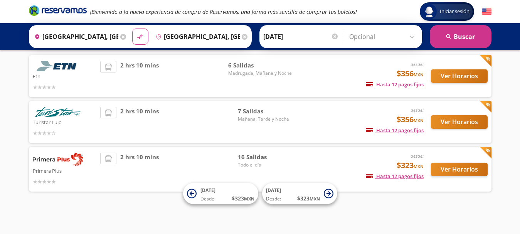 This screenshot has height=234, width=520. What do you see at coordinates (58, 10) in the screenshot?
I see `i: Brand Logo` at bounding box center [58, 10].